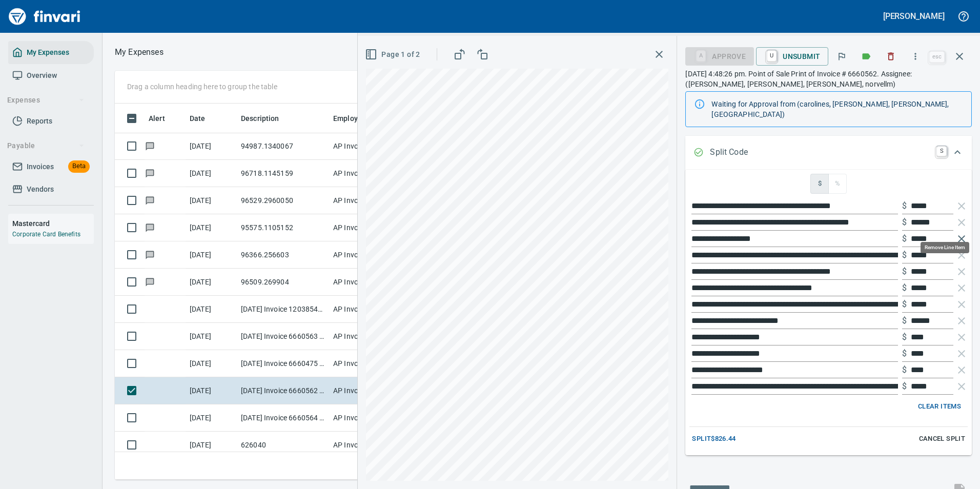 This screenshot has width=980, height=489. Describe the element at coordinates (51, 189) in the screenshot. I see `a: Vendors` at that location.